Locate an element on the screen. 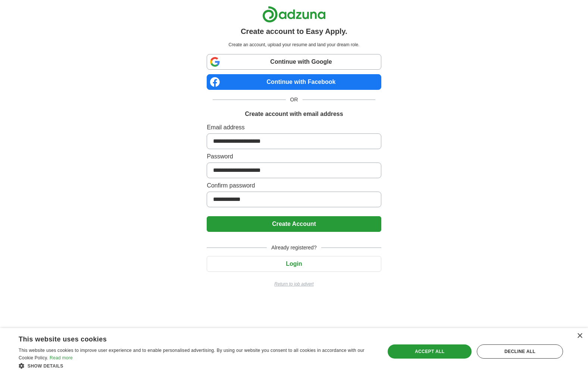 This screenshot has width=588, height=375. span: OR is located at coordinates (294, 99).